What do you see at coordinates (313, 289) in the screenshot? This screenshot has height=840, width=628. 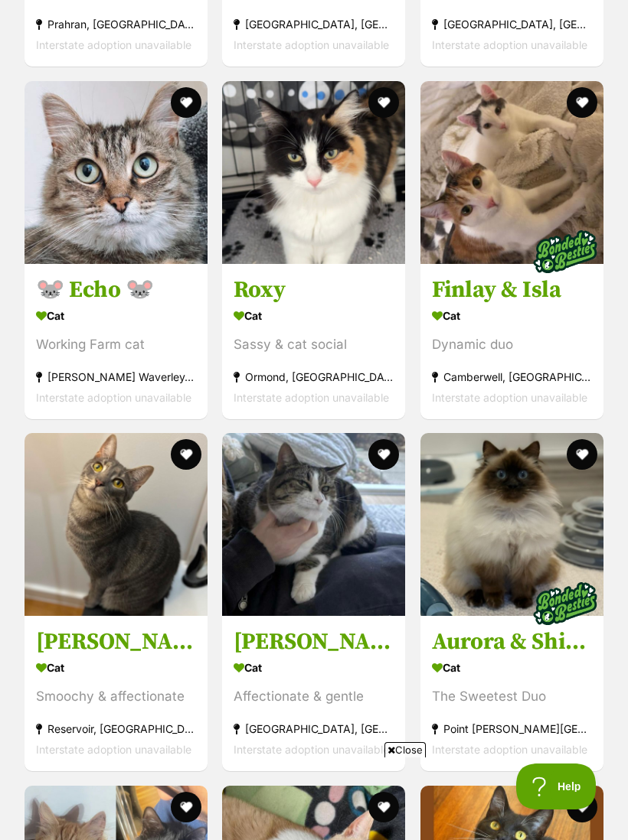 I see `h3: Roxy` at bounding box center [313, 289].